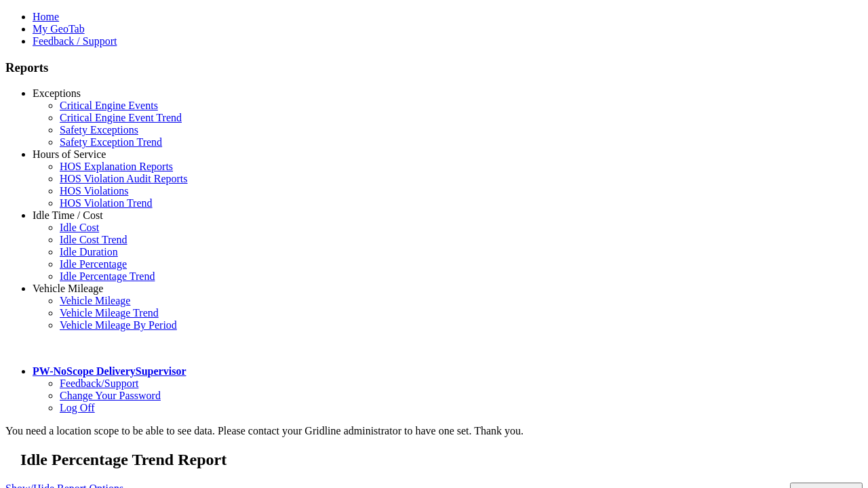 This screenshot has width=868, height=488. Describe the element at coordinates (109, 312) in the screenshot. I see `a: Vehicle Mileage Trend` at that location.